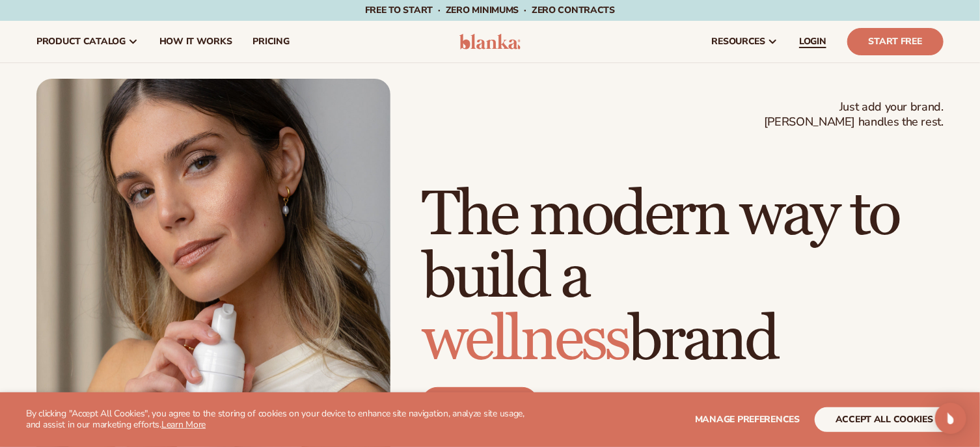  Describe the element at coordinates (813, 42) in the screenshot. I see `span: LOGIN` at that location.